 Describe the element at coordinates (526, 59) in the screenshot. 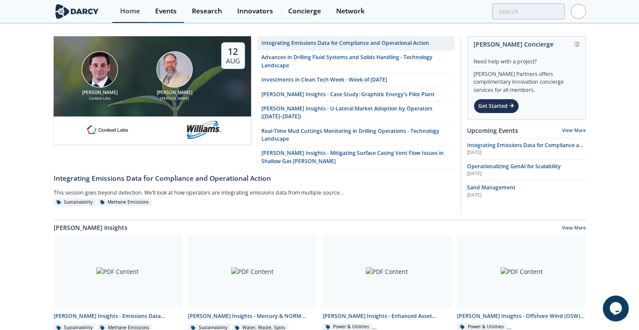

I see `div: Need help with a project?` at that location.